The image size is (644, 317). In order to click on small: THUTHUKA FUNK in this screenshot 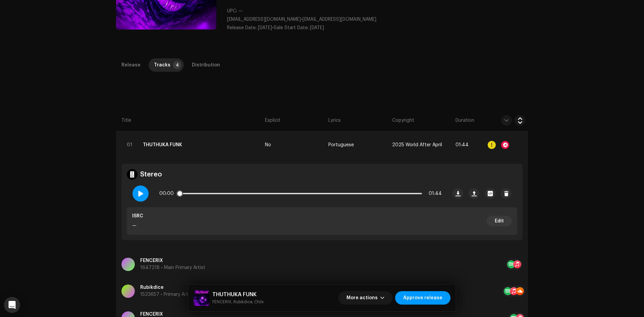, I will do `click(238, 302)`.